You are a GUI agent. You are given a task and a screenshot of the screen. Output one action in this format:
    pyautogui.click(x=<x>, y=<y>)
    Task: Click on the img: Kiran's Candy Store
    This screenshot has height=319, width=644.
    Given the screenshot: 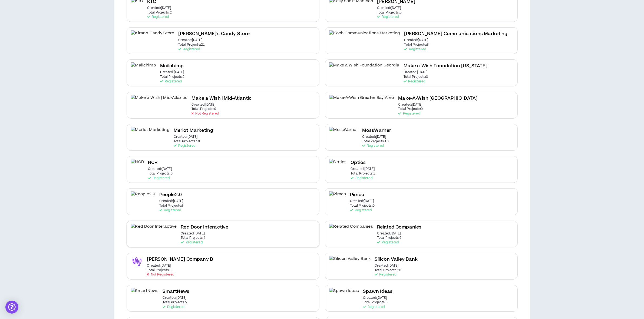 What is the action you would take?
    pyautogui.click(x=152, y=36)
    